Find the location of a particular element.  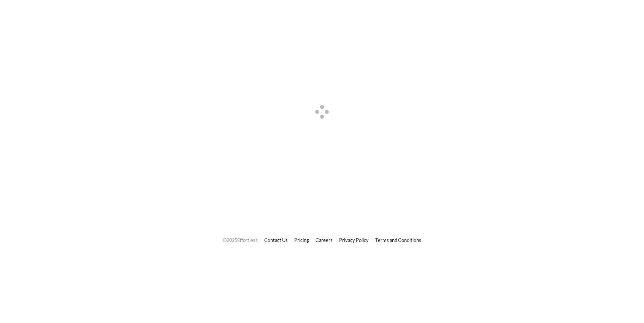

a: Contact Us is located at coordinates (276, 240).